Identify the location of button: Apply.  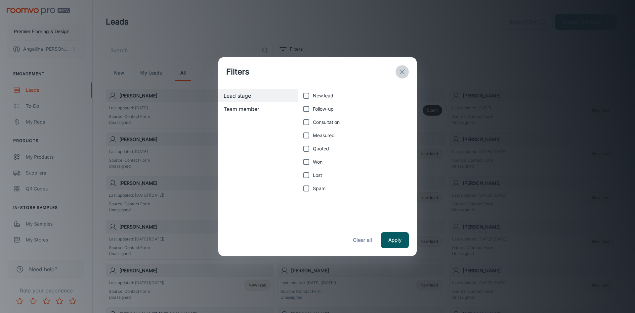
(395, 240).